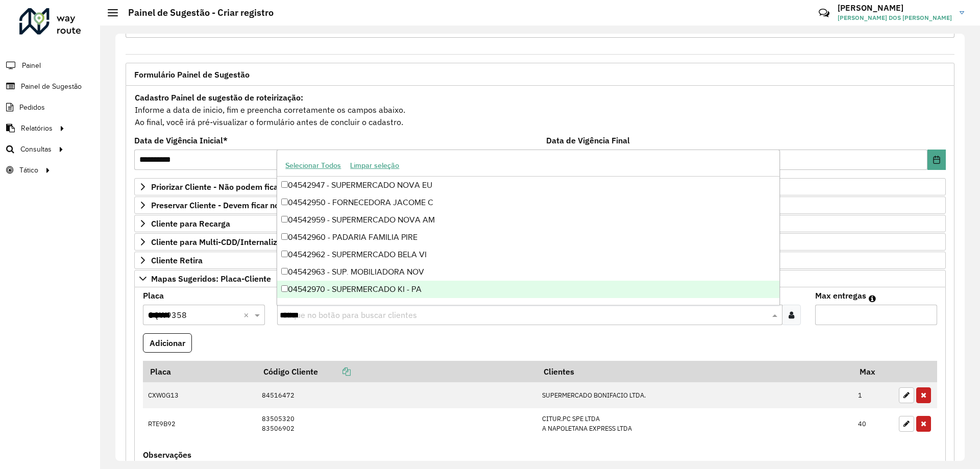  Describe the element at coordinates (528, 290) in the screenshot. I see `div: 04542970 - SUPERMERCADO KI - PA` at that location.